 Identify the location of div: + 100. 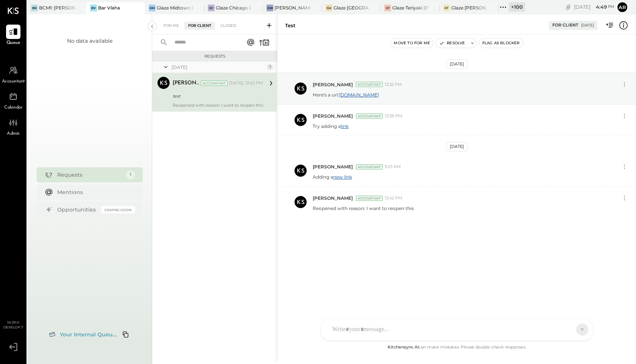
(517, 7).